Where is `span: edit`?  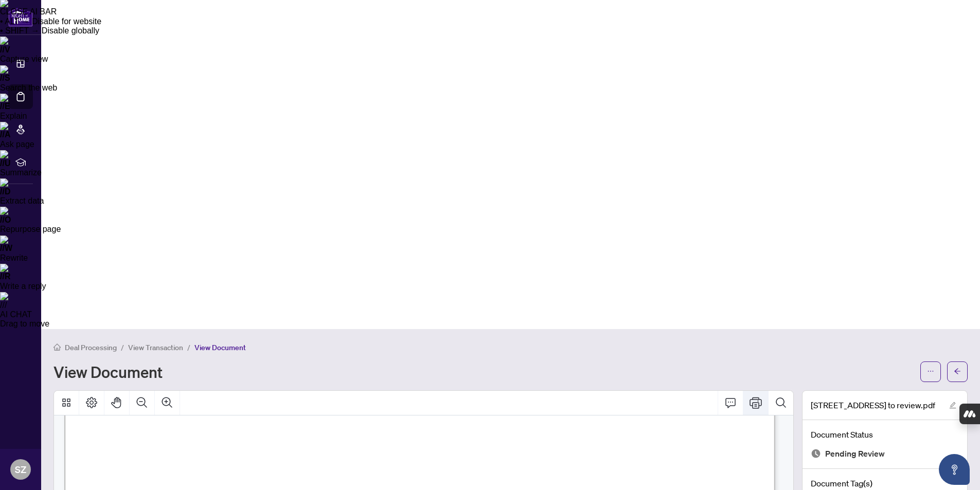
span: edit is located at coordinates (952, 405).